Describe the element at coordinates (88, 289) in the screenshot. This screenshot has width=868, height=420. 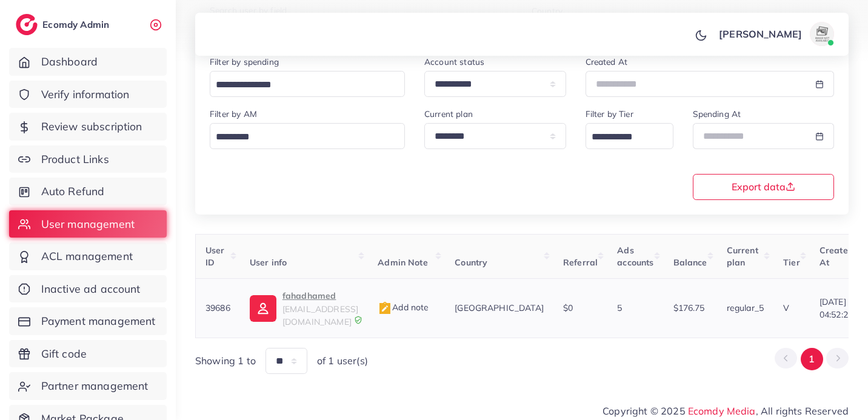
I see `a: Inactive ad account` at that location.